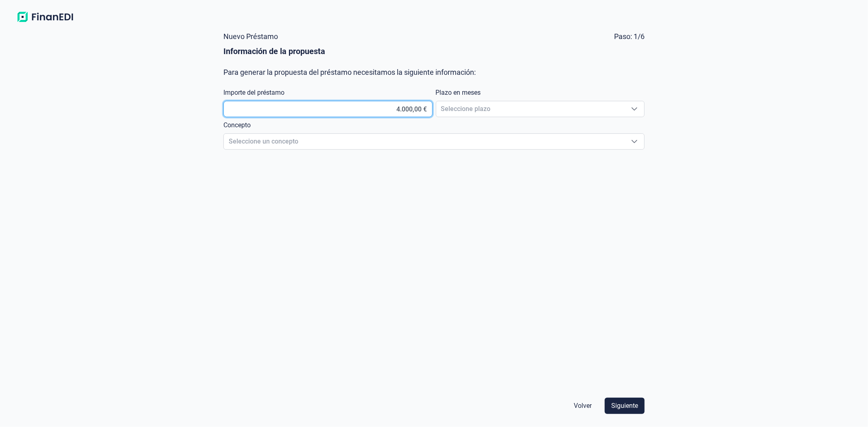  I want to click on b: Información de la propuesta, so click(274, 52).